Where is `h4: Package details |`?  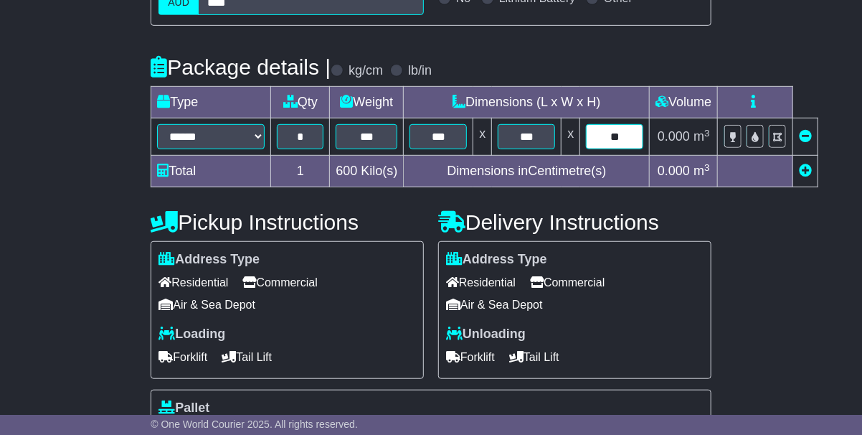 h4: Package details | is located at coordinates (240, 67).